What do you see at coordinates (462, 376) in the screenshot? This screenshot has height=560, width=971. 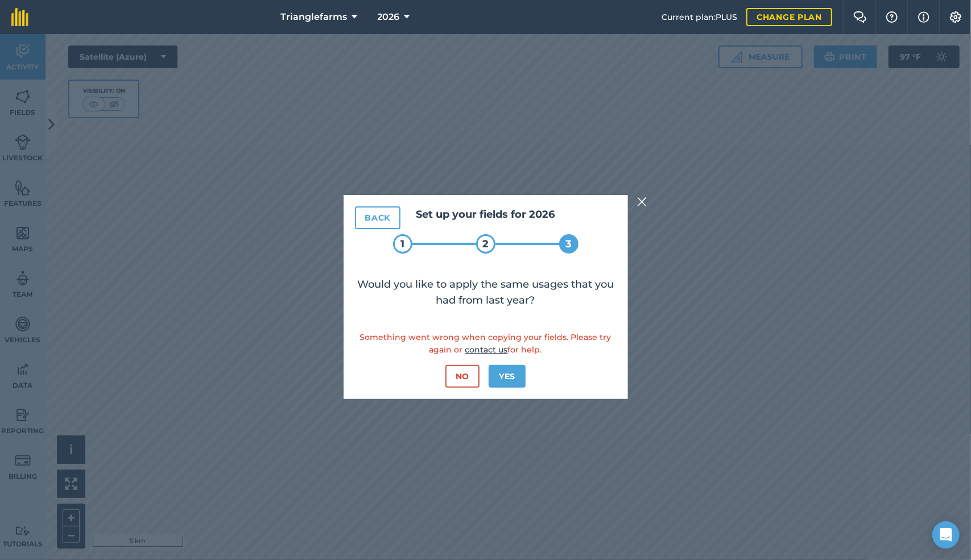 I see `button: No` at bounding box center [462, 376].